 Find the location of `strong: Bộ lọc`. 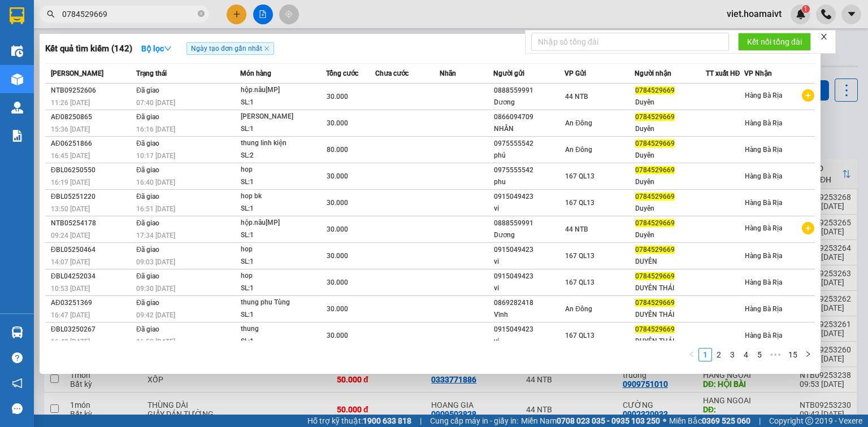

strong: Bộ lọc is located at coordinates (156, 49).